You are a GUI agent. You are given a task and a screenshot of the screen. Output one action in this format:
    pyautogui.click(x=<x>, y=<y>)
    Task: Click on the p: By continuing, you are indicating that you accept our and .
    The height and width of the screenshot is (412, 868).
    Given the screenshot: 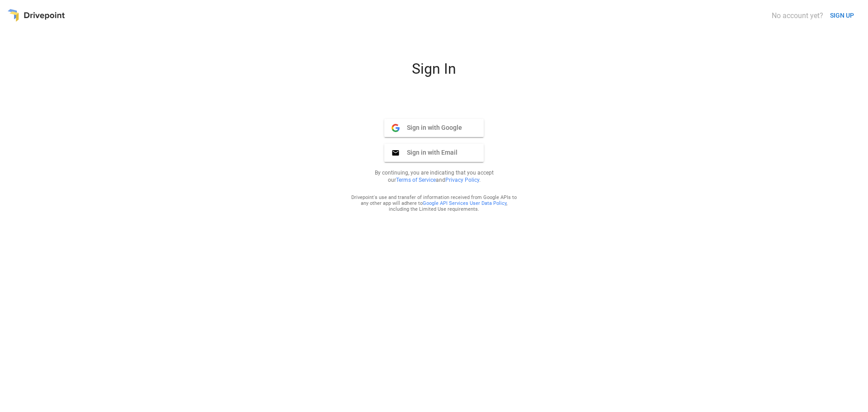 What is the action you would take?
    pyautogui.click(x=434, y=176)
    